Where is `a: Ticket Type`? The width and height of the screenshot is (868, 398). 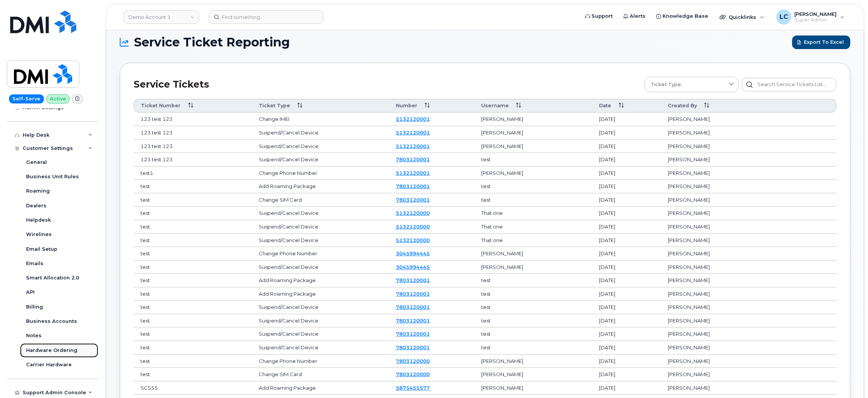
a: Ticket Type is located at coordinates (691, 84).